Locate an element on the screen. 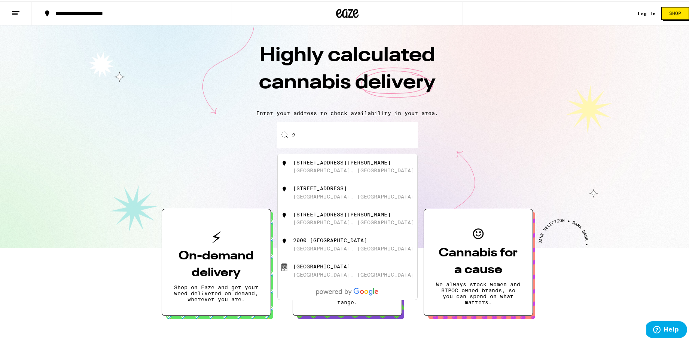 The height and width of the screenshot is (342, 689). p: Enter your address to check availability in your area. is located at coordinates (347, 112).